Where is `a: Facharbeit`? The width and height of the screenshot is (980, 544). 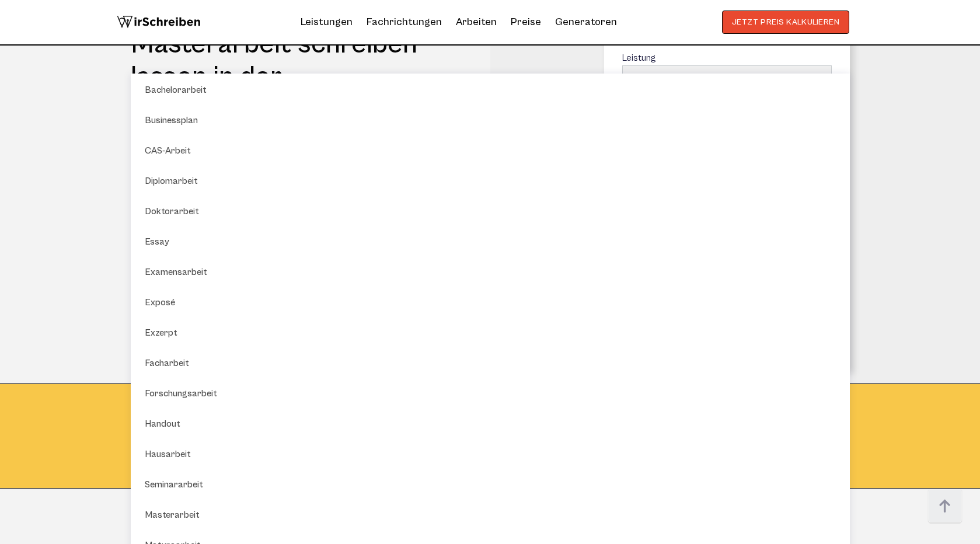 a: Facharbeit is located at coordinates (203, 363).